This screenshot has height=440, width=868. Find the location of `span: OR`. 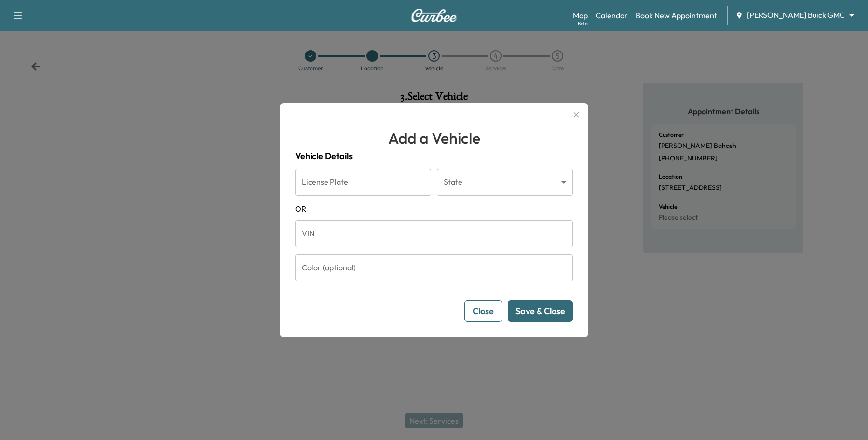

span: OR is located at coordinates (434, 209).